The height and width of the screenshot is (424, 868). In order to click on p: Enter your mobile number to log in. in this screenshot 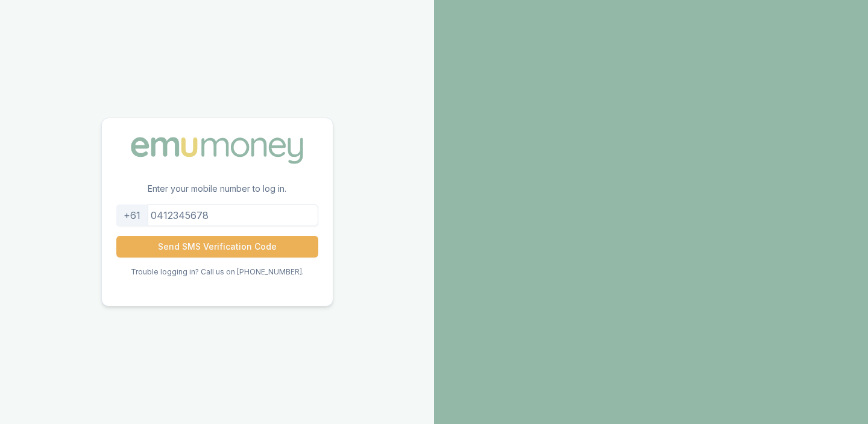, I will do `click(217, 194)`.